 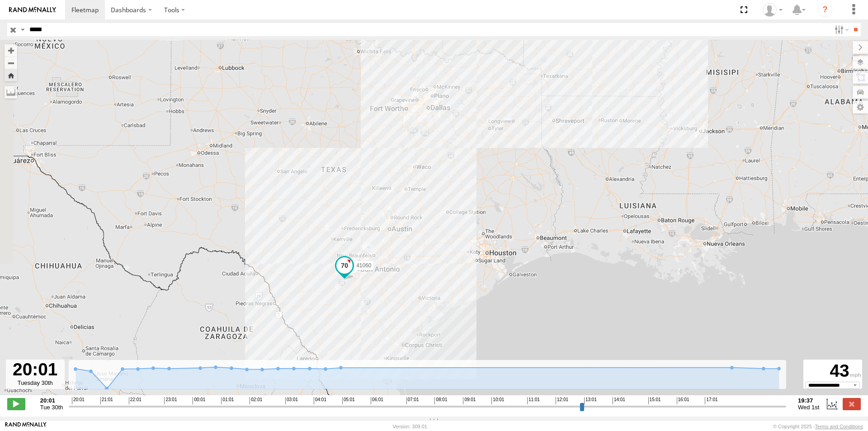 I want to click on span: 22:01, so click(x=135, y=401).